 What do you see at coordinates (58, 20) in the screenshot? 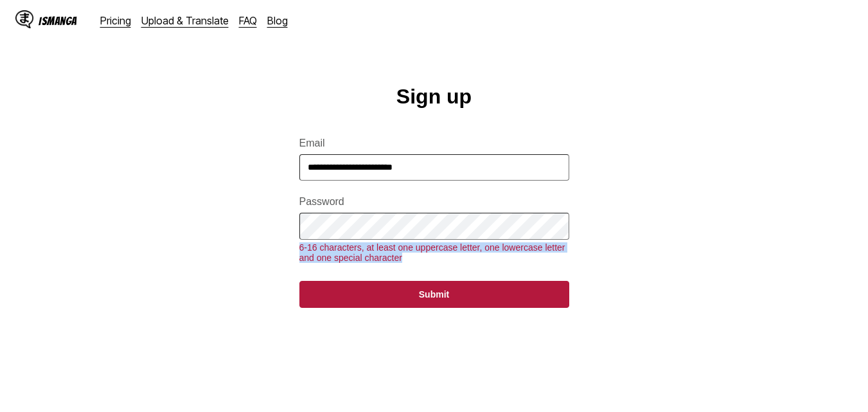
I see `a: IsManga LogoIsManga` at bounding box center [58, 20].